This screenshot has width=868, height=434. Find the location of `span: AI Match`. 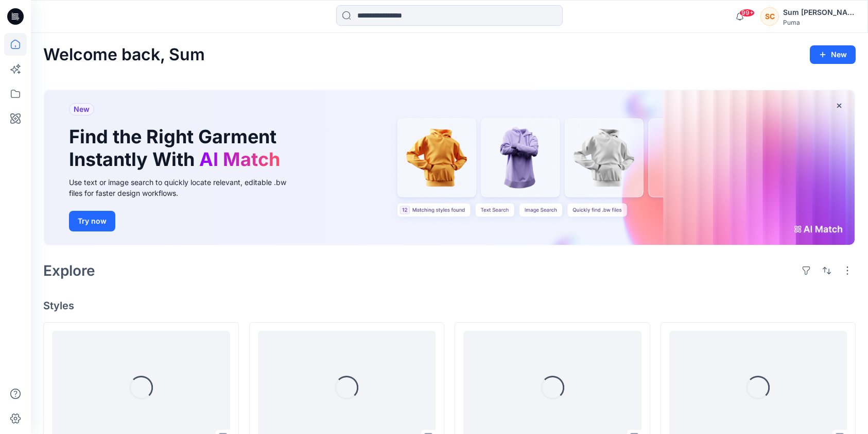

span: AI Match is located at coordinates (239, 159).